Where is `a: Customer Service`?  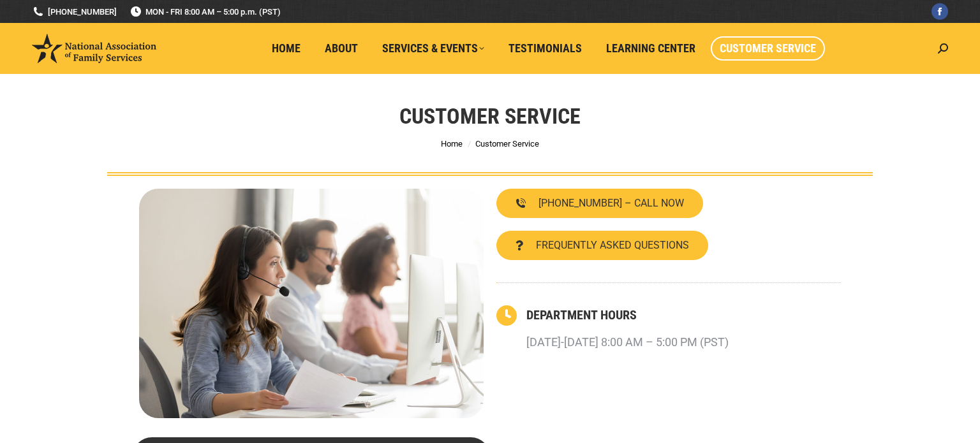 a: Customer Service is located at coordinates (767, 48).